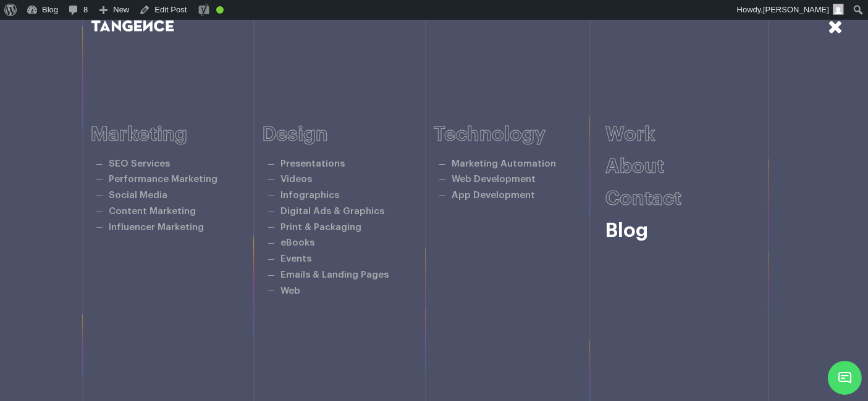  I want to click on a: Print & Packaging, so click(321, 227).